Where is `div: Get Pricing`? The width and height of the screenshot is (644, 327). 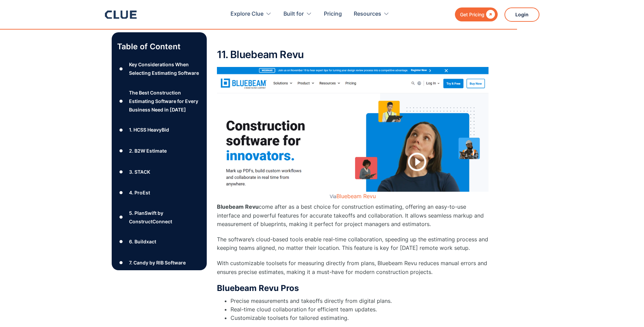
div: Get Pricing is located at coordinates (472, 14).